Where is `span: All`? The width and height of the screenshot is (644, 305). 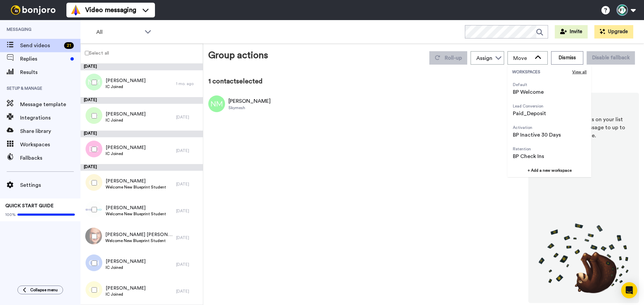 span: All is located at coordinates (118, 32).